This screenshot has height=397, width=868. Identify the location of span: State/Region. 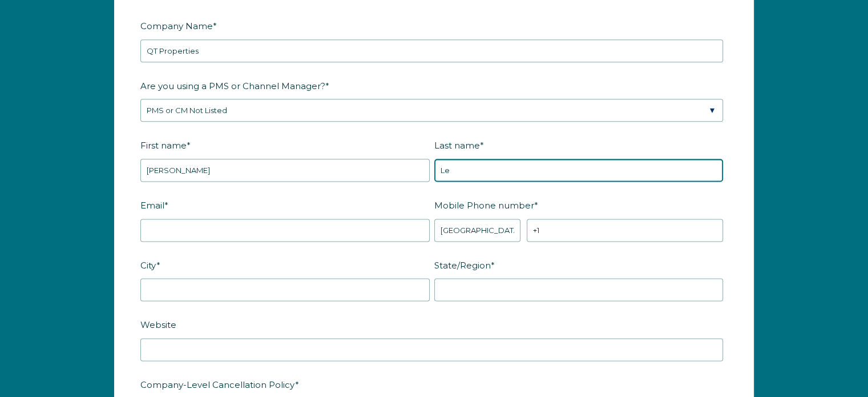
(462, 265).